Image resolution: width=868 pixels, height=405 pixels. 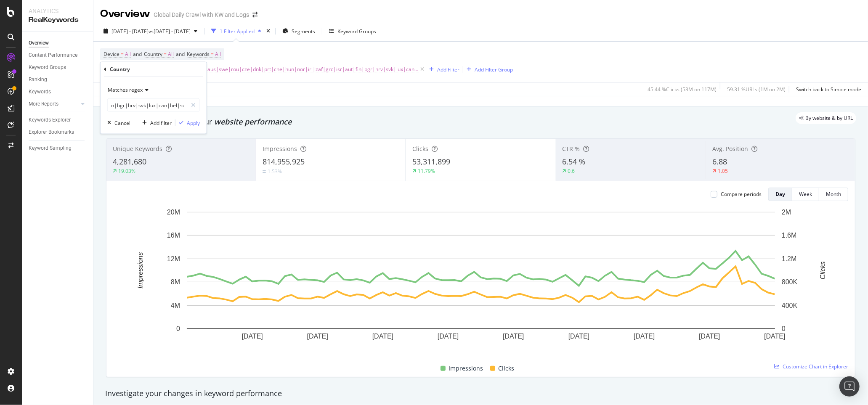 What do you see at coordinates (822, 270) in the screenshot?
I see `text: Clicks` at bounding box center [822, 270].